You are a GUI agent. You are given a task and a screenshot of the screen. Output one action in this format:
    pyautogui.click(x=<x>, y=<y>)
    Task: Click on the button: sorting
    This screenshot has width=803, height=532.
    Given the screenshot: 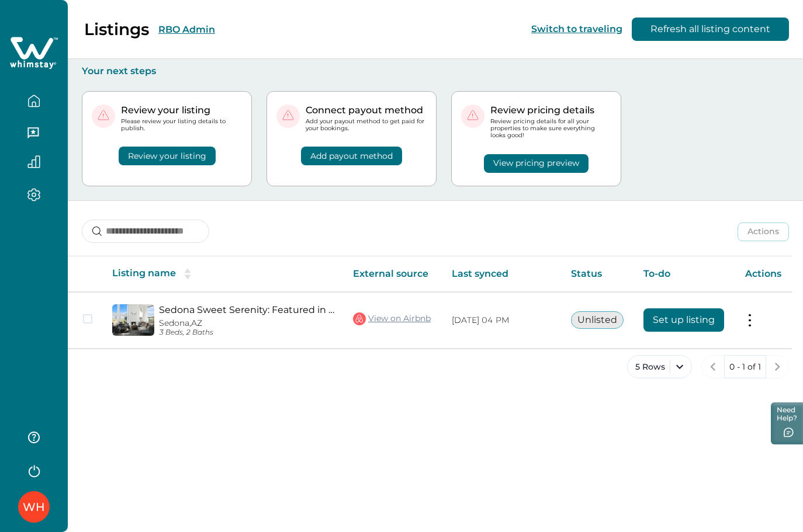 What is the action you would take?
    pyautogui.click(x=188, y=274)
    